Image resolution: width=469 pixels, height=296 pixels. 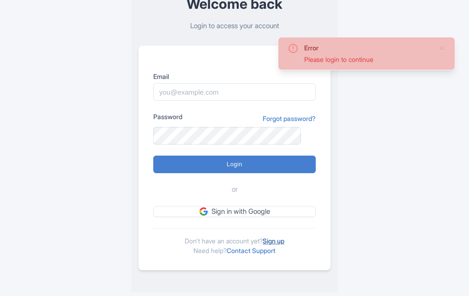 What do you see at coordinates (367, 59) in the screenshot?
I see `div: Please login to continue` at bounding box center [367, 59].